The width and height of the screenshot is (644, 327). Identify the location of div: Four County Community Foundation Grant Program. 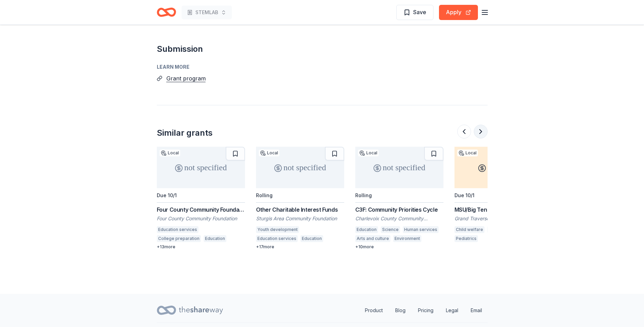
(200, 210).